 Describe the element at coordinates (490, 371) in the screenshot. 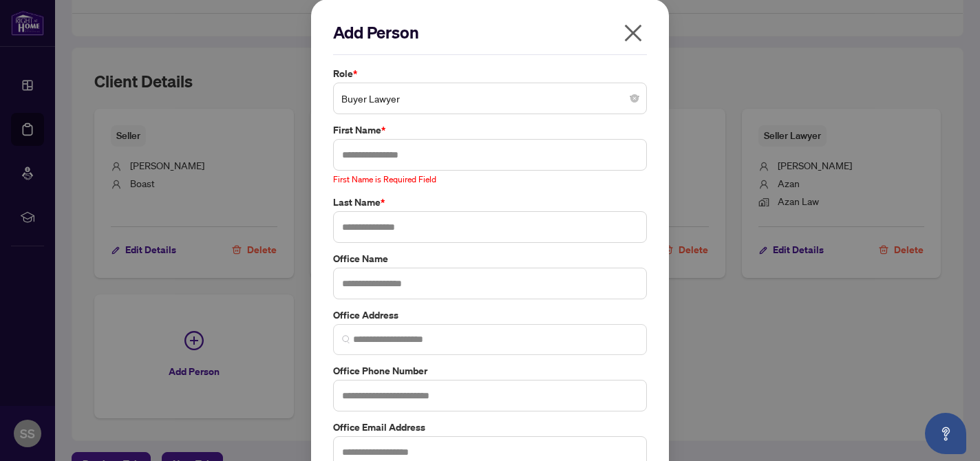

I see `label: Office Phone Number` at that location.